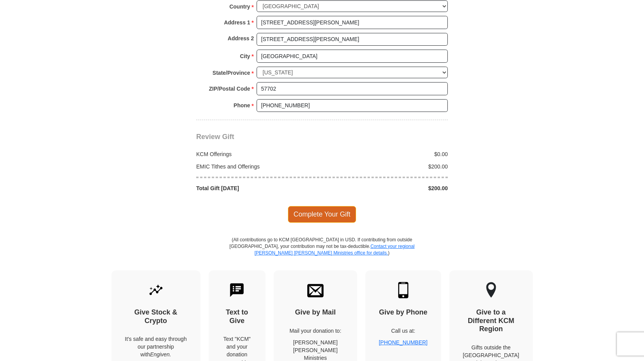  I want to click on p: Call us at:, so click(403, 331).